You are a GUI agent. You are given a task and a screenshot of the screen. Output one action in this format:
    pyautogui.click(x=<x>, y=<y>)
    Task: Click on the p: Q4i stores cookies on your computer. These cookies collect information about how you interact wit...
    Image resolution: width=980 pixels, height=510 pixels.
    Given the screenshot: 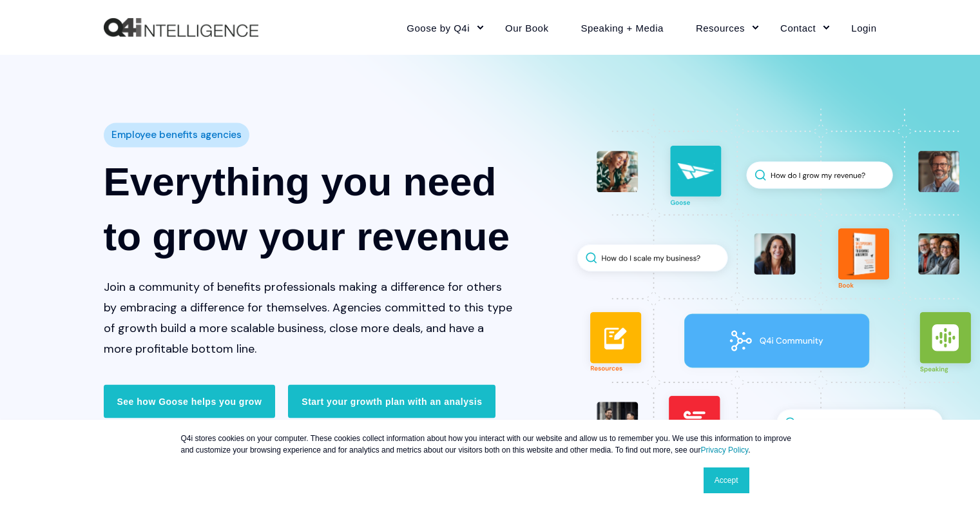 What is the action you would take?
    pyautogui.click(x=490, y=444)
    